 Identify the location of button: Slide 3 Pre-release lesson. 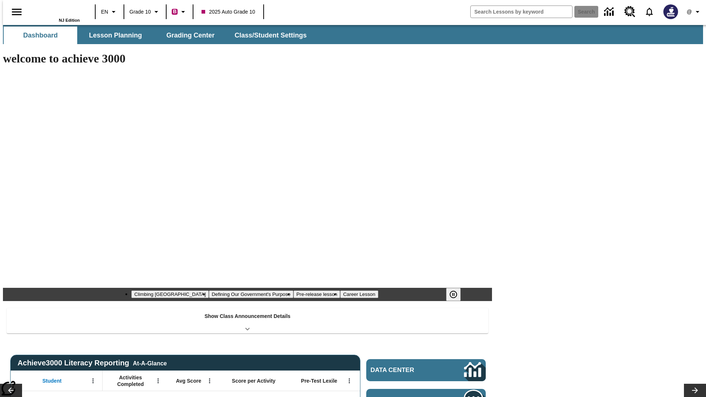
(317, 294).